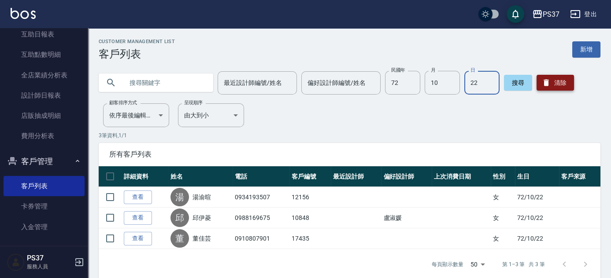  What do you see at coordinates (180, 239) in the screenshot?
I see `div: 董` at bounding box center [180, 239].